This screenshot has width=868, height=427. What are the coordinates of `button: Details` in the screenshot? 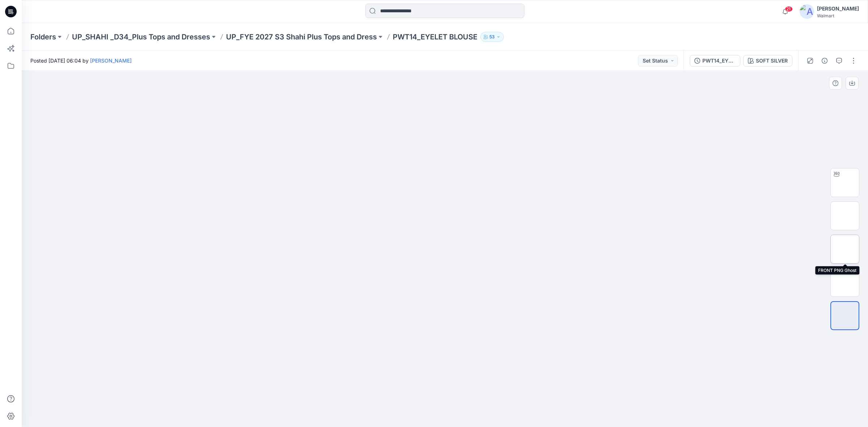 It's located at (824, 61).